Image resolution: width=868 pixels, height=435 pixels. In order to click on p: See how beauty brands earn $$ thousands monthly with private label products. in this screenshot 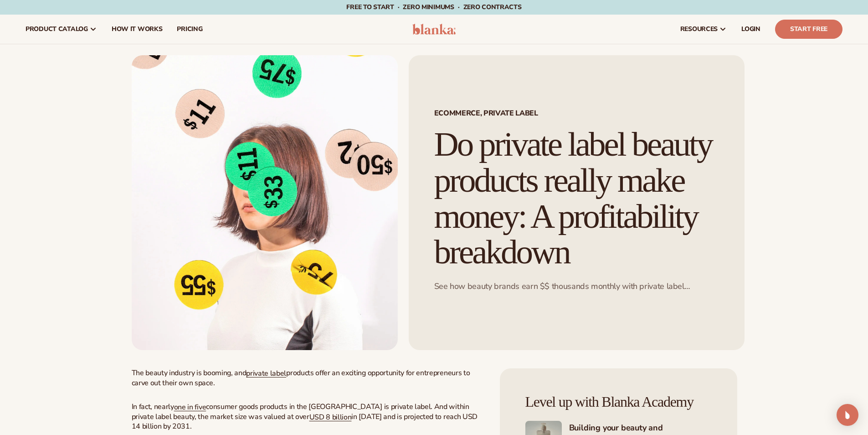, I will do `click(576, 286)`.